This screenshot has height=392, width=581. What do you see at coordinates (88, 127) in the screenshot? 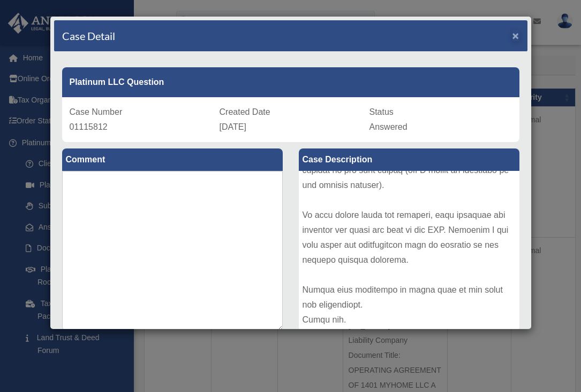
I see `span: 01115812` at bounding box center [88, 127].